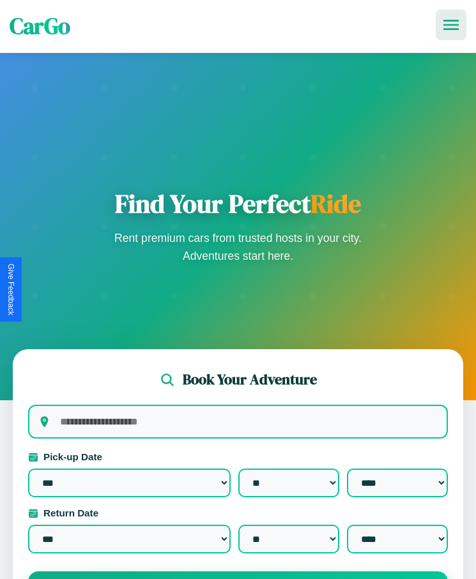  Describe the element at coordinates (238, 204) in the screenshot. I see `h1: Find Your Perfect` at that location.